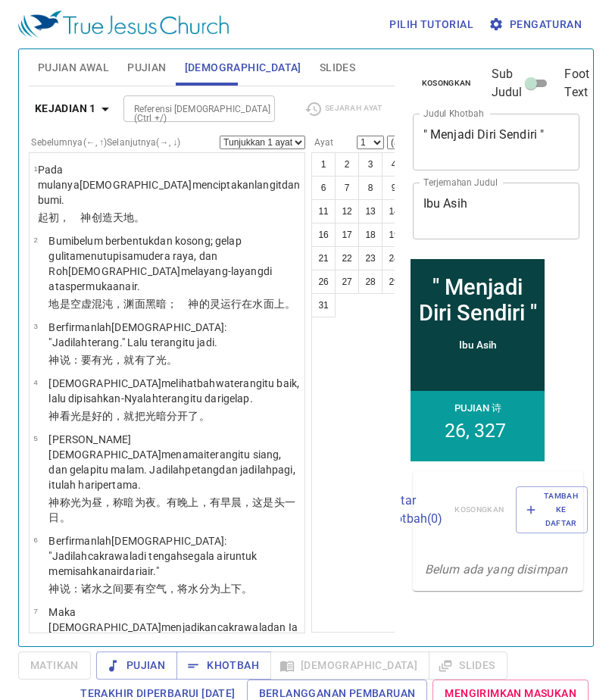  What do you see at coordinates (50, 175) in the screenshot?
I see `li: 26` at bounding box center [50, 175].